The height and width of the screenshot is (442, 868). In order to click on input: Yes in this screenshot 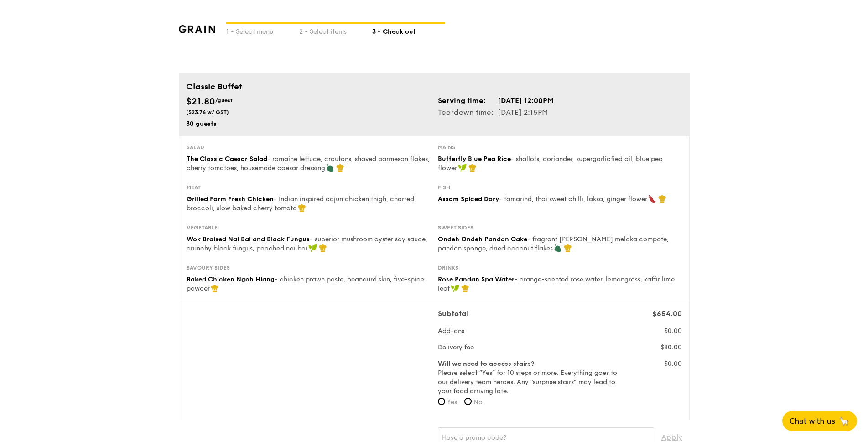, I will do `click(441, 401)`.